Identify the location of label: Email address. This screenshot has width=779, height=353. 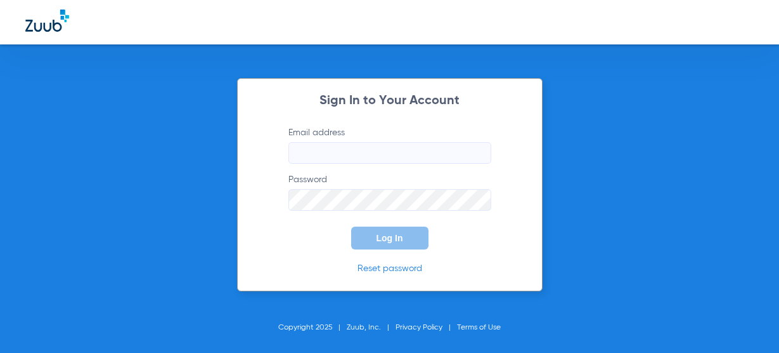
(390, 145).